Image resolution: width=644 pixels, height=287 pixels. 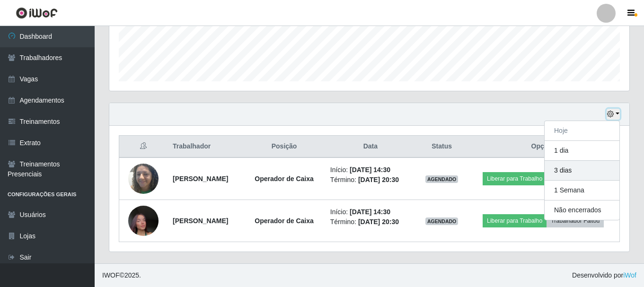 What do you see at coordinates (111, 275) in the screenshot?
I see `span: IWOF` at bounding box center [111, 275].